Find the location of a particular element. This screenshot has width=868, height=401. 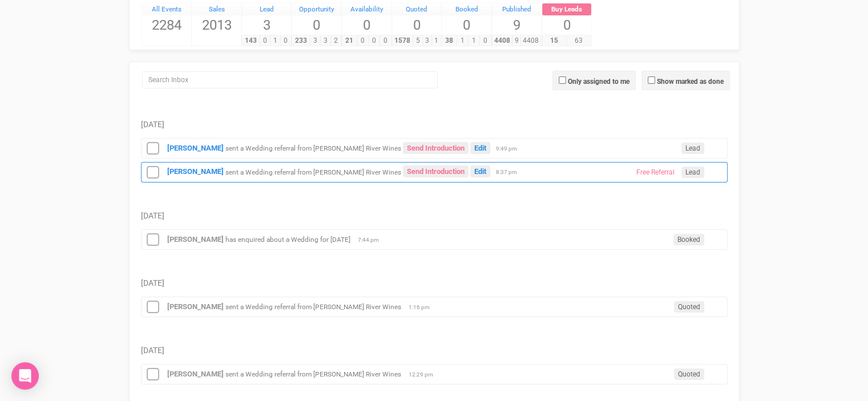

a: Sales is located at coordinates (217, 10).